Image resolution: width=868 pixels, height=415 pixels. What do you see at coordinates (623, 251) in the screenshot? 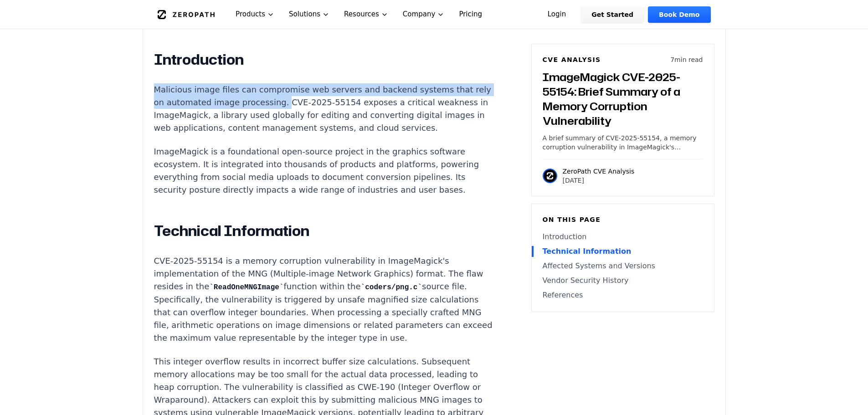
I see `a: Technical Information` at bounding box center [623, 251].